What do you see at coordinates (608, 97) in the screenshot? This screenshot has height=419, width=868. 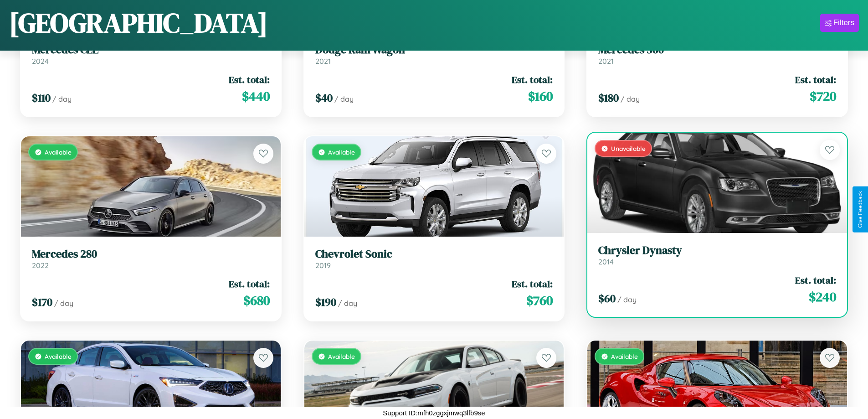 I see `span: $ 180` at bounding box center [608, 97].